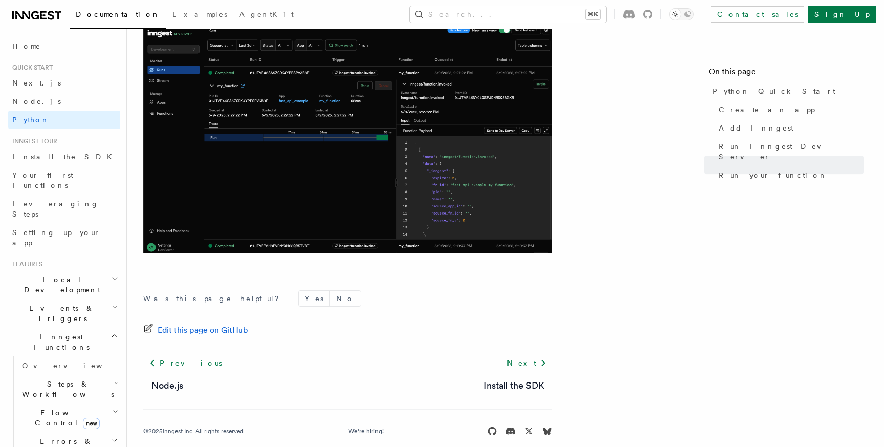 The height and width of the screenshot is (447, 884). I want to click on a: Overview, so click(69, 365).